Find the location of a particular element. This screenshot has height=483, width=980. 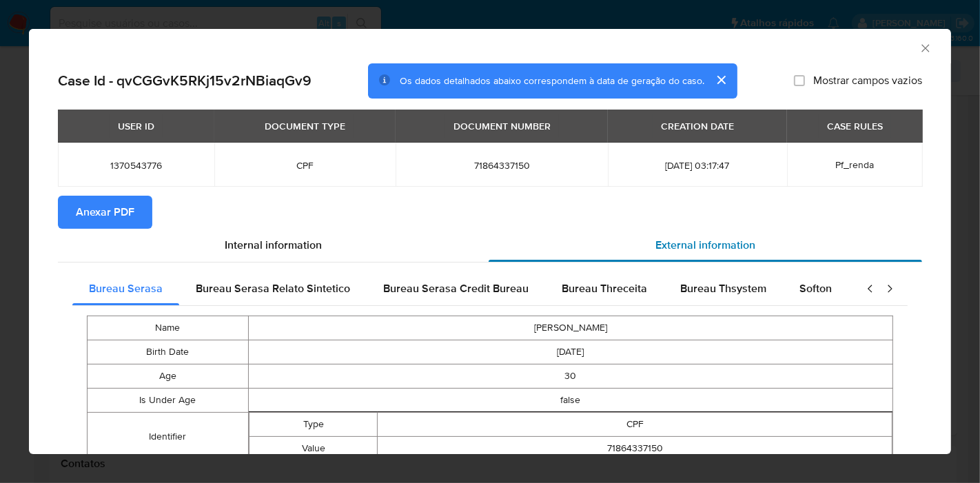

h2: Case Id - qvCGGvK5RKj15v2rNBiaqGv9 is located at coordinates (184, 81).